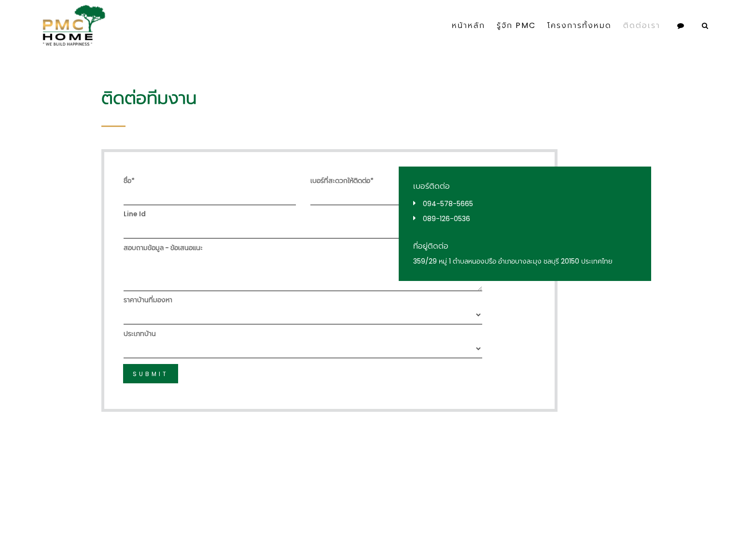 The image size is (753, 560). Describe the element at coordinates (525, 261) in the screenshot. I see `div: 359/29 หมู่ 1 ตำบลหนองปรือ อำเภอบางละมุง ชลบุรี 20150 ประเทศไทย` at that location.